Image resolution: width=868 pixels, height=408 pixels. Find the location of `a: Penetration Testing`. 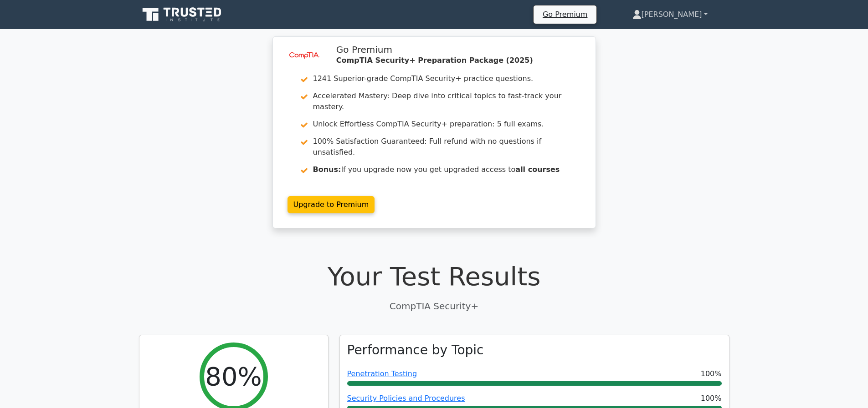

a: Penetration Testing is located at coordinates (382, 373).